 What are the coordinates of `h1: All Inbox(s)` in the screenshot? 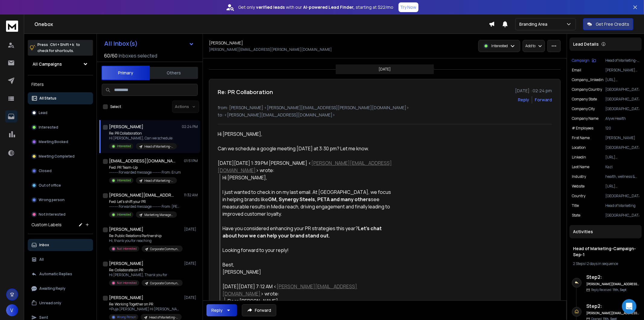 It's located at (121, 44).